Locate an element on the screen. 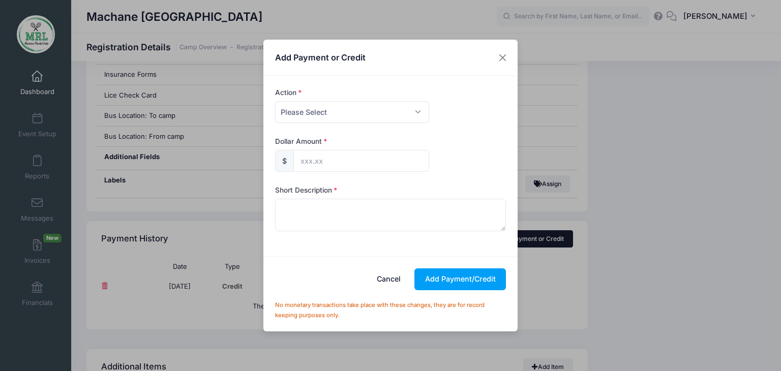 Image resolution: width=781 pixels, height=371 pixels. h4: Add Payment or Credit is located at coordinates (320, 57).